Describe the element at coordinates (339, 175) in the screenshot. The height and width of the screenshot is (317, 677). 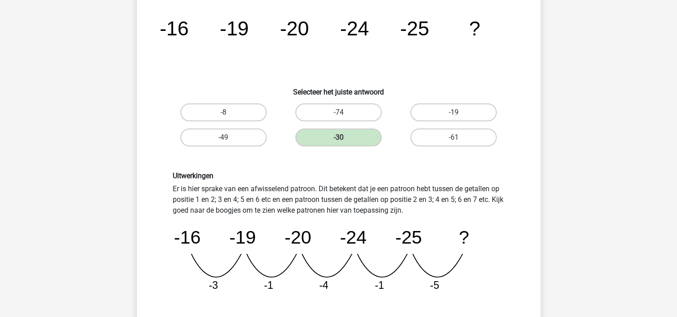
I see `h6: Uitwerkingen` at that location.